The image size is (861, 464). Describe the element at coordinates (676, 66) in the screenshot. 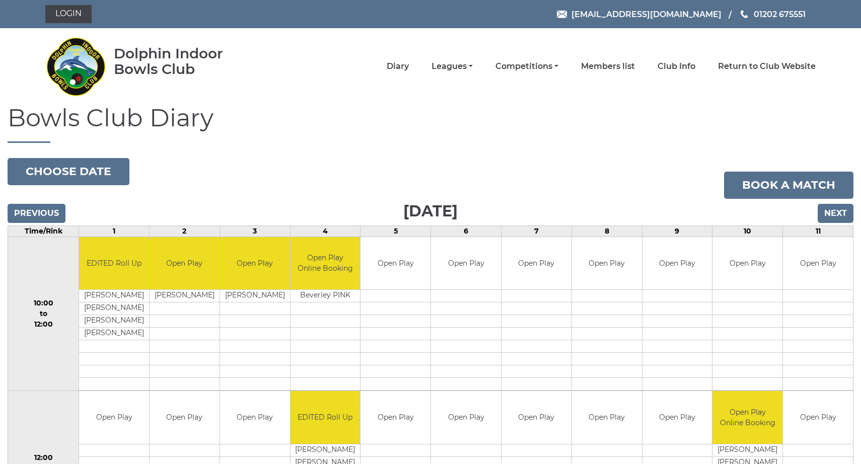

I see `a: Club Info` at that location.